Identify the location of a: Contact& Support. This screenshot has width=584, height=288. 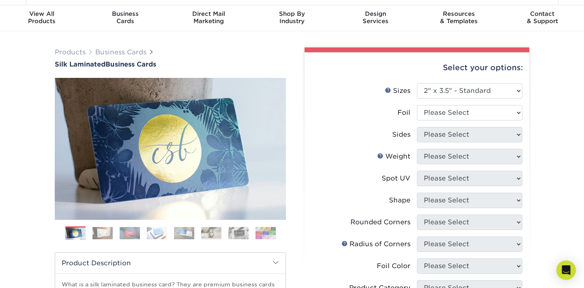
(542, 18).